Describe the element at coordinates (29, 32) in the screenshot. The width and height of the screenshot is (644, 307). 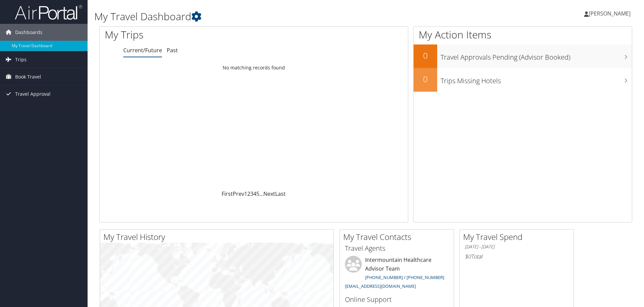
I see `span: Dashboards` at that location.